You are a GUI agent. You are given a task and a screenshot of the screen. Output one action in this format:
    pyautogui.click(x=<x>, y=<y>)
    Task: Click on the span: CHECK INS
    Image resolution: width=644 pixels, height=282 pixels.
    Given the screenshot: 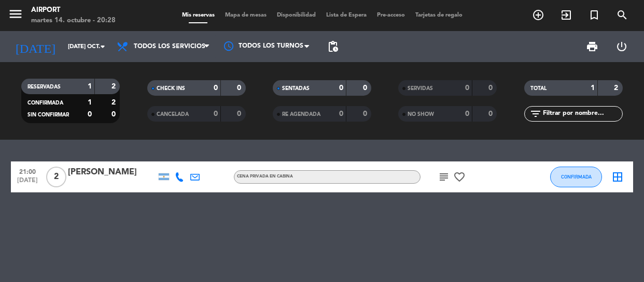 What is the action you would take?
    pyautogui.click(x=171, y=88)
    